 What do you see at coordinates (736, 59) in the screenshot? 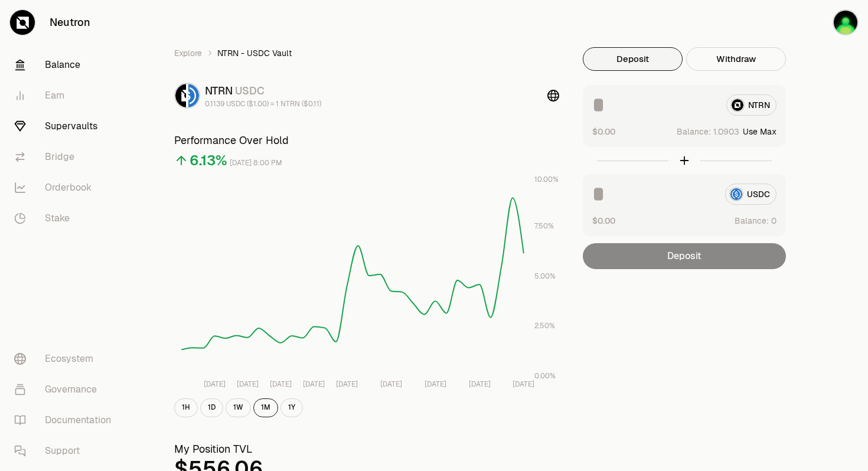
I see `button: Withdraw` at bounding box center [736, 59].